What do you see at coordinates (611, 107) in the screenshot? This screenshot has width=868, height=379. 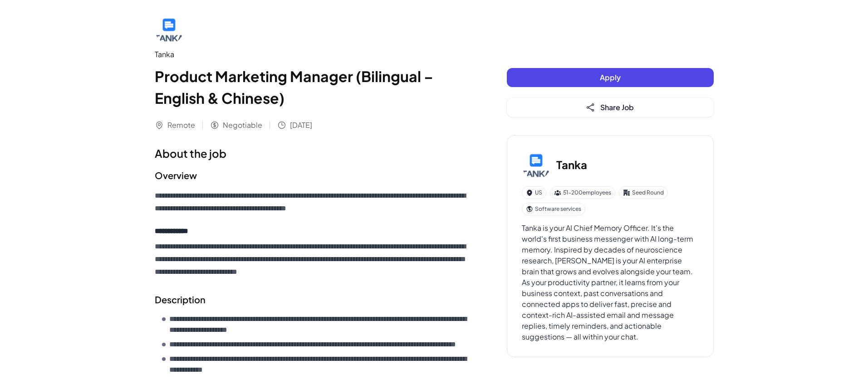 I see `button: Share Job` at bounding box center [611, 107].